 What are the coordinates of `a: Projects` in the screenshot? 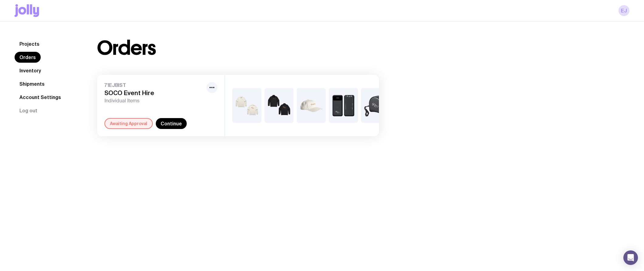 It's located at (29, 44).